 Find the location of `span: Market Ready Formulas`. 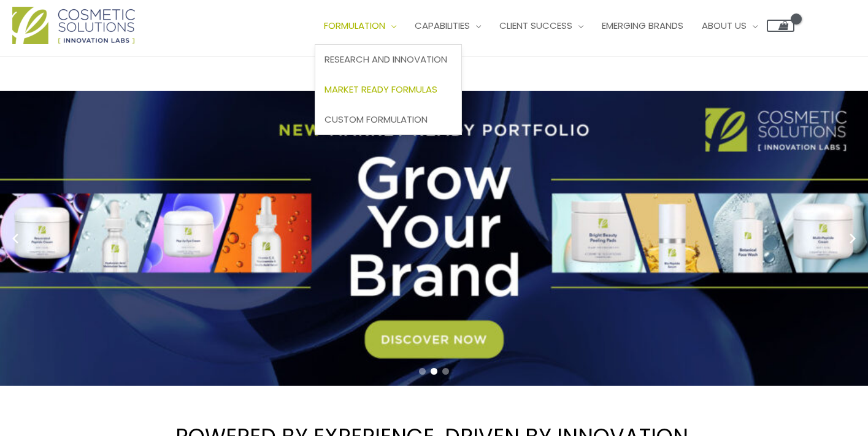

span: Market Ready Formulas is located at coordinates (381, 89).